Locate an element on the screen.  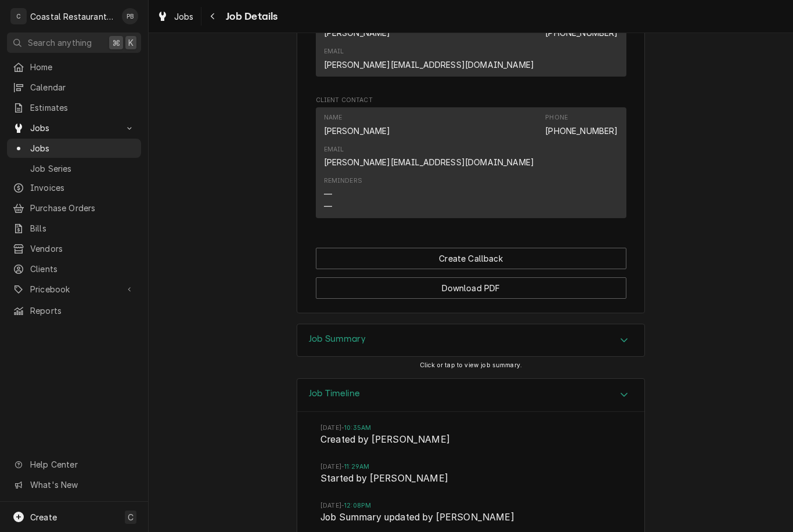
div: C is located at coordinates (19, 16).